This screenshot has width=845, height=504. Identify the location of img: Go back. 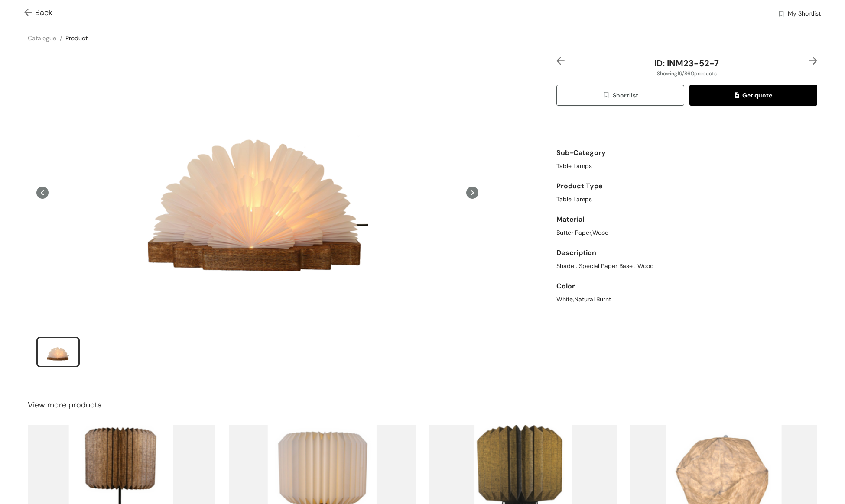
(29, 13).